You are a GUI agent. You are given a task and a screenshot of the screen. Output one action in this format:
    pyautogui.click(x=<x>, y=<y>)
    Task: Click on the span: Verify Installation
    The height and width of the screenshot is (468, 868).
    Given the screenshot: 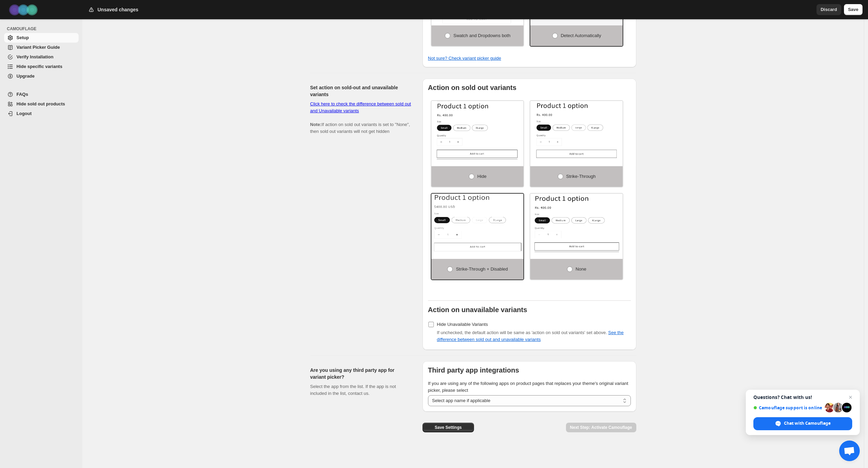 What is the action you would take?
    pyautogui.click(x=35, y=56)
    